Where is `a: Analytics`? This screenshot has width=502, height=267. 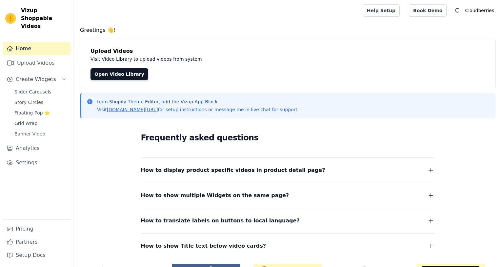
a: Analytics is located at coordinates (36, 148).